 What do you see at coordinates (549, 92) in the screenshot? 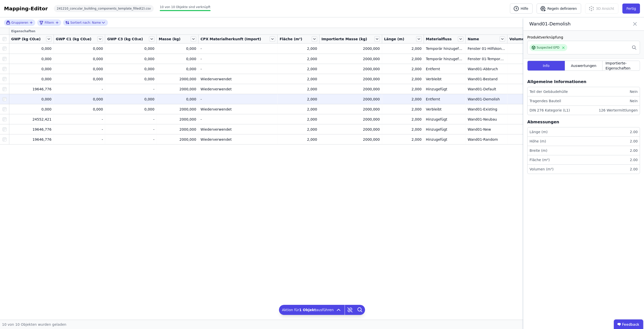
I see `div: Teil der Gebäudehülle` at bounding box center [549, 92].